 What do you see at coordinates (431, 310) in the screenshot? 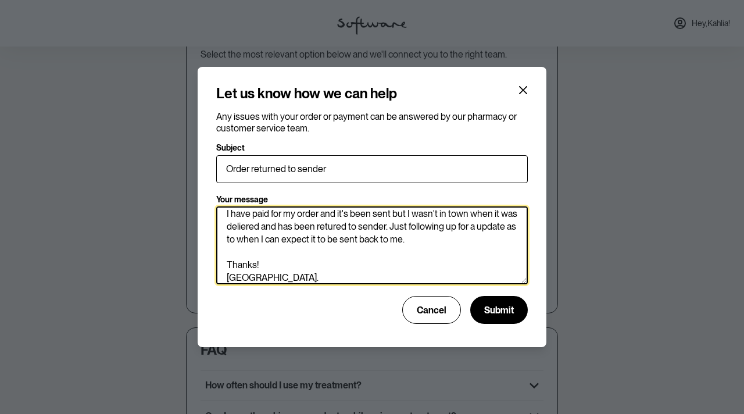
I see `span: Cancel` at bounding box center [431, 310].